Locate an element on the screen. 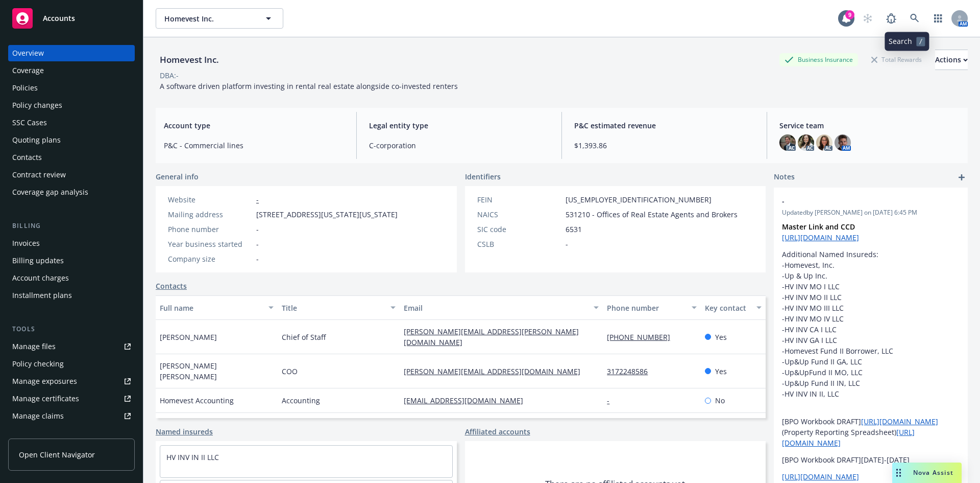  span: COO is located at coordinates (289, 371).